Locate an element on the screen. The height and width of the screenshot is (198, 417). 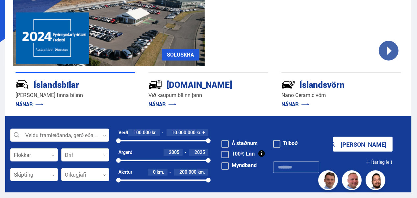
span: 10.000.000 is located at coordinates (184, 132).